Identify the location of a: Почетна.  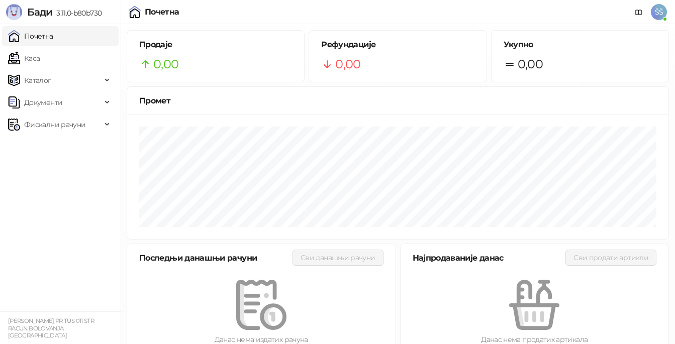
(31, 36).